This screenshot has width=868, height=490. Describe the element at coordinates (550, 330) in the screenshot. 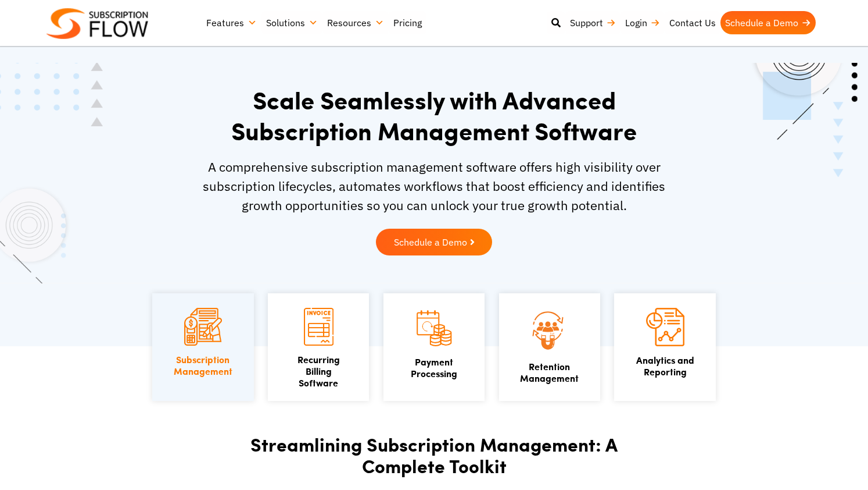

I see `img: Retention Management icon` at that location.